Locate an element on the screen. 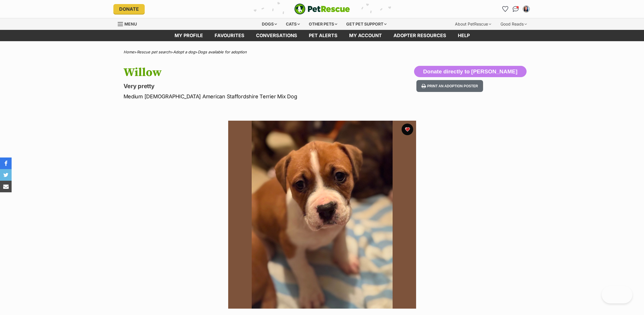 This screenshot has width=644, height=315. a: Rescue pet search is located at coordinates (154, 52).